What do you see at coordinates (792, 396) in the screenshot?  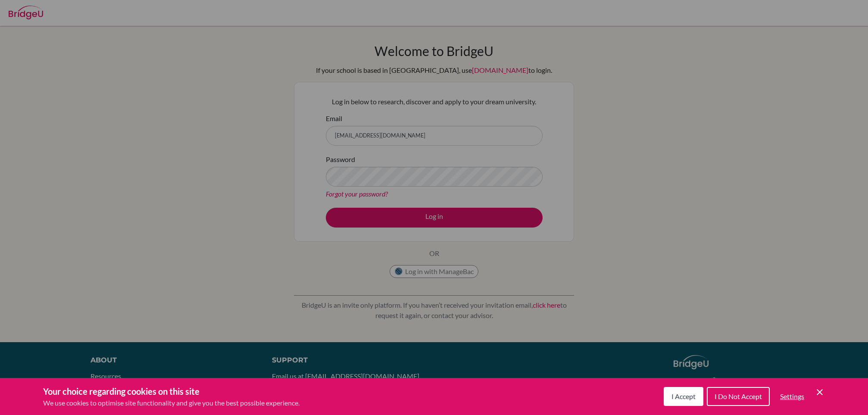 I see `span: Settings` at bounding box center [792, 396].